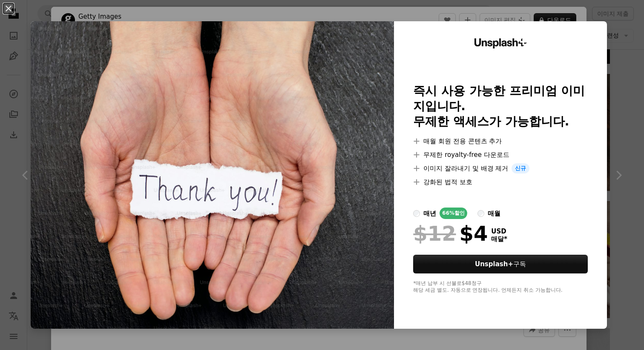 The width and height of the screenshot is (644, 350). Describe the element at coordinates (453, 213) in the screenshot. I see `div: 66% 할인` at that location.